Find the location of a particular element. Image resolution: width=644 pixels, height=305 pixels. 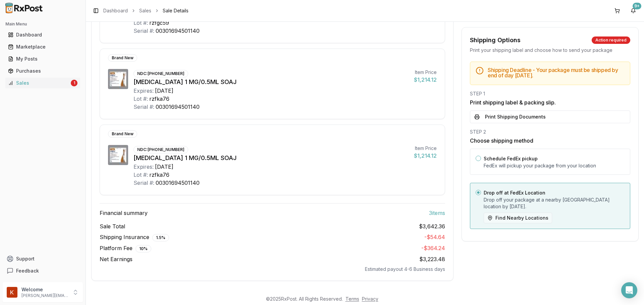

span: - $54.64 is located at coordinates (435, 237).